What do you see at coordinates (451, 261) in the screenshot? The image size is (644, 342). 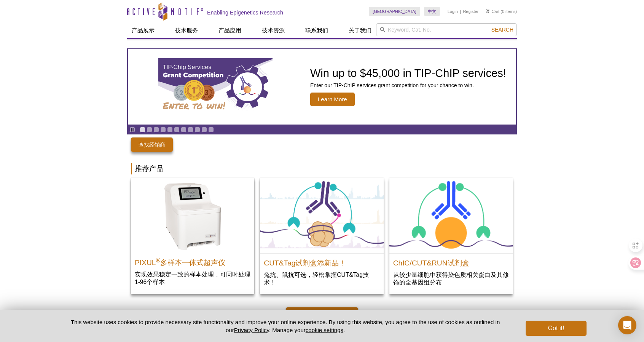 I see `h2: ChIC/CUT&RUN试剂盒` at bounding box center [451, 261].